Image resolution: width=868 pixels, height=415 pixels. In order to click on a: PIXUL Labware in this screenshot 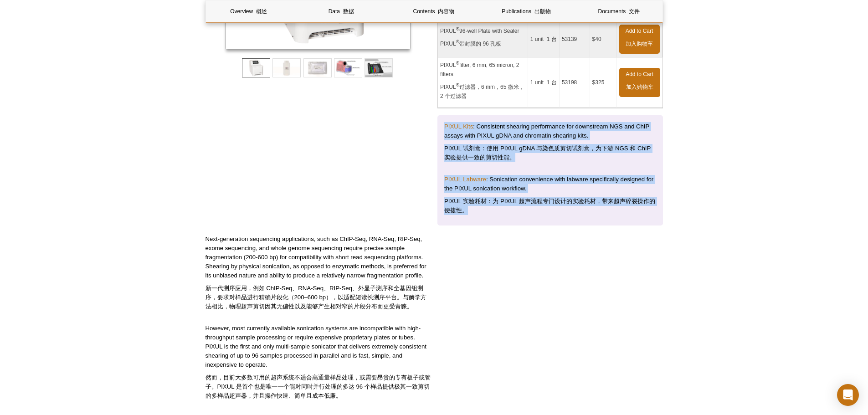, I will do `click(465, 179)`.